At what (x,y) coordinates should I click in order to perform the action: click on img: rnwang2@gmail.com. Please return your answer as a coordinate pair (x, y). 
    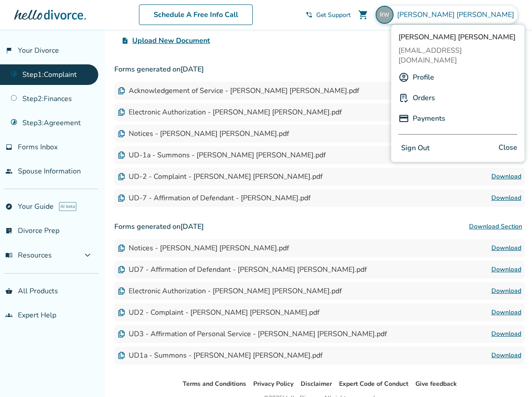
    Looking at the image, I should click on (385, 15).